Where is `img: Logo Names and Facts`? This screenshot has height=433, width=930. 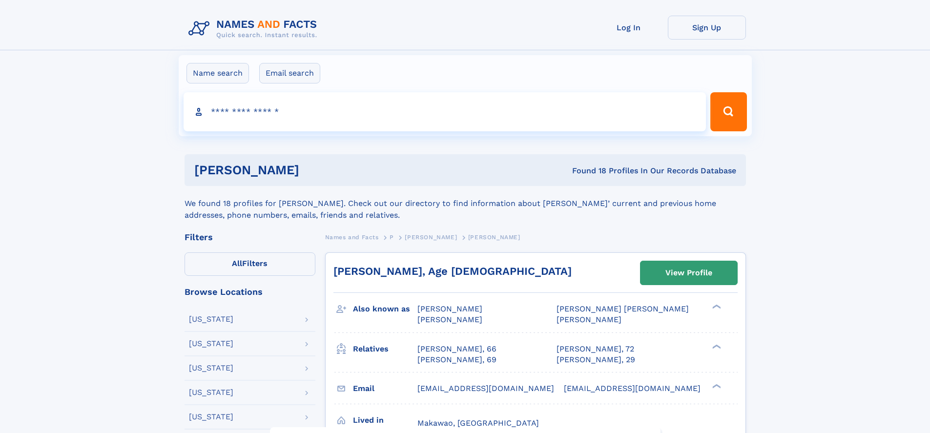 img: Logo Names and Facts is located at coordinates (255, 29).